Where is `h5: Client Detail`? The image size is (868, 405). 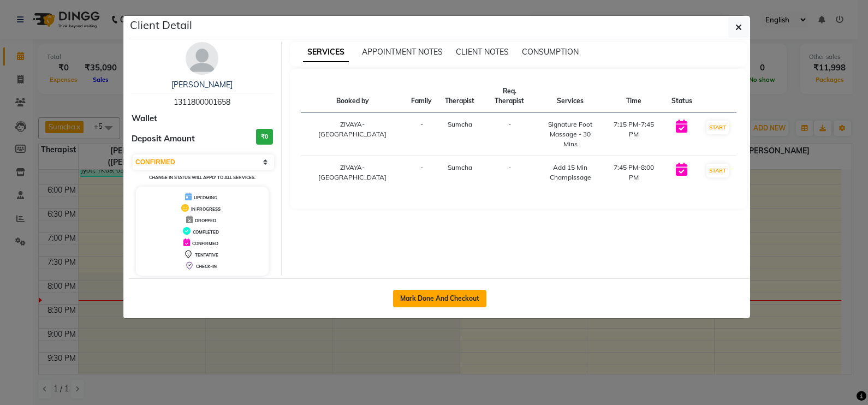
h5: Client Detail is located at coordinates (161, 25).